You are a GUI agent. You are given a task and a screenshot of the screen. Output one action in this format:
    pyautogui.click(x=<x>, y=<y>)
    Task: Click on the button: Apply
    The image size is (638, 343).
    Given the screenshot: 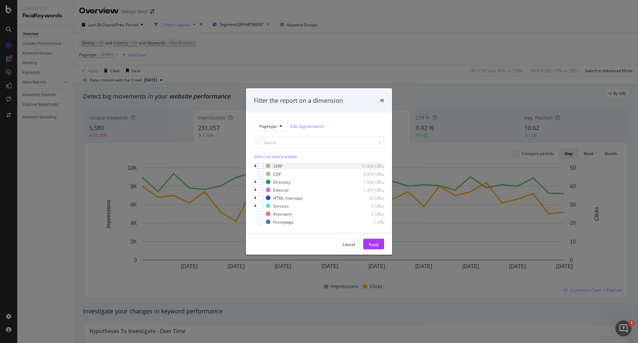 What is the action you would take?
    pyautogui.click(x=373, y=244)
    